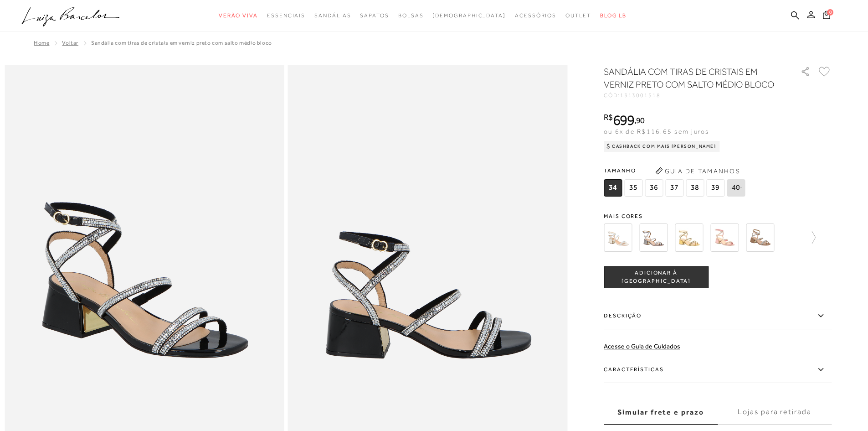 This screenshot has width=868, height=431. Describe the element at coordinates (718, 216) in the screenshot. I see `span: Mais cores` at that location.